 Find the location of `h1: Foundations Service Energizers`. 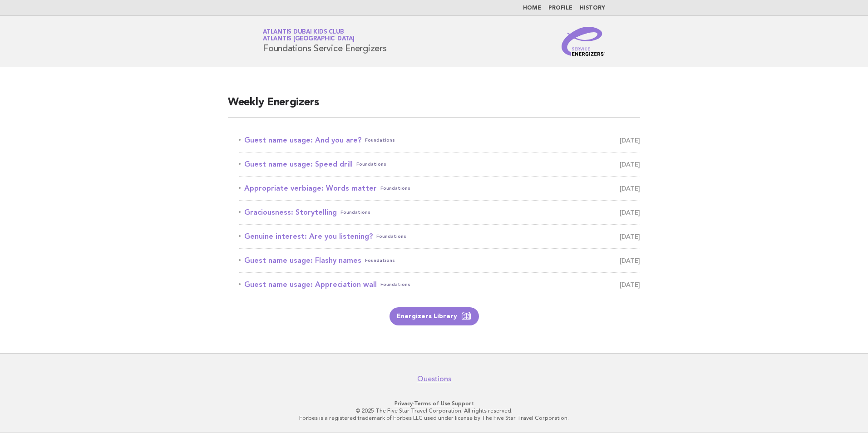

h1: Foundations Service Energizers is located at coordinates (325, 41).